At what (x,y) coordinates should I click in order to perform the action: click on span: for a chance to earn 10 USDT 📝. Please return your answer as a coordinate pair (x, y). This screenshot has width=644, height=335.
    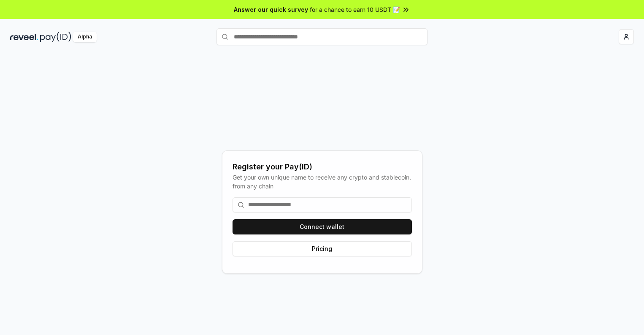
    Looking at the image, I should click on (355, 9).